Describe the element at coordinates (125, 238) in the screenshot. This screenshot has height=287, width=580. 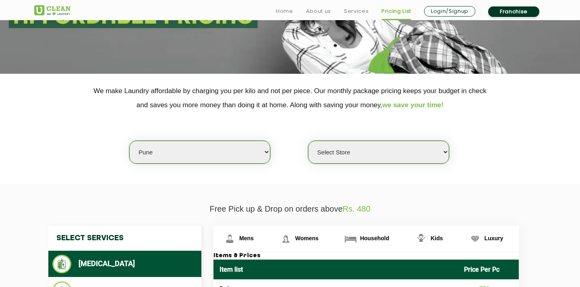
I see `h4: Select Services` at that location.